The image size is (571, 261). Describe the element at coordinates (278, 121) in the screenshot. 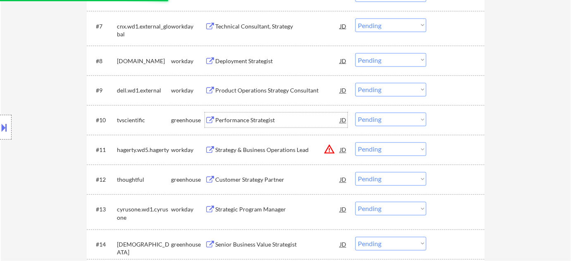

I see `div: Performance Strategist` at that location.